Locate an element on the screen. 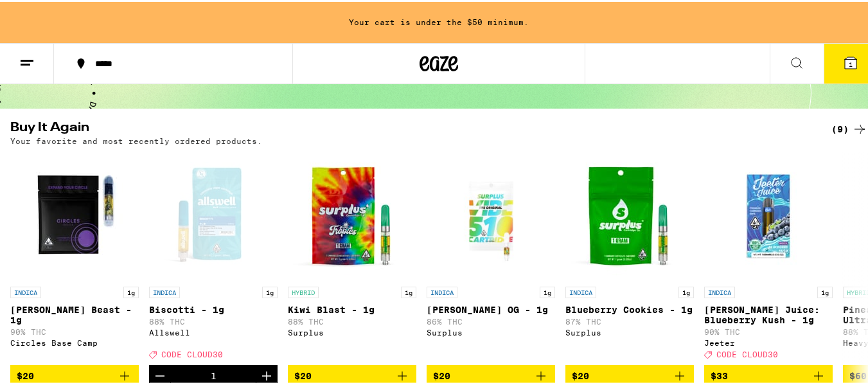 The height and width of the screenshot is (385, 868). p: Biscotti - 1g is located at coordinates (213, 308).